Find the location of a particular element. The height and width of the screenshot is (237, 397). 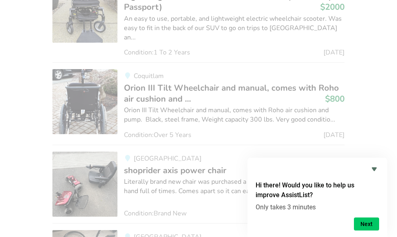

a: mobility-orion iii tilt wheelchair and manual, comes with roho air cushion and pump. black, steel... is located at coordinates (198, 103).